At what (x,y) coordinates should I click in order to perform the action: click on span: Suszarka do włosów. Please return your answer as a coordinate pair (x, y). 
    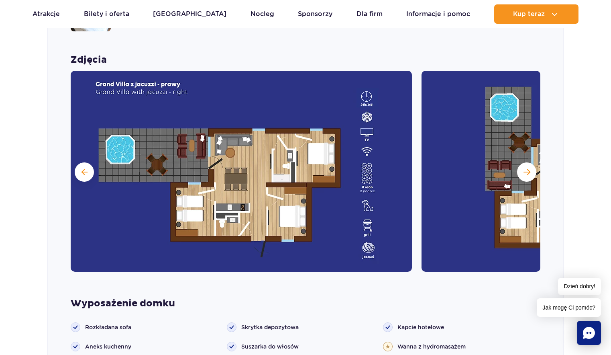
    Looking at the image, I should click on (270, 346).